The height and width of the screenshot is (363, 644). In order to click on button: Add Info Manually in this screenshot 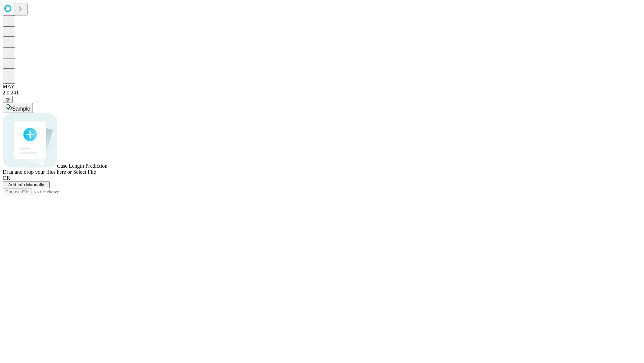, I will do `click(26, 185)`.